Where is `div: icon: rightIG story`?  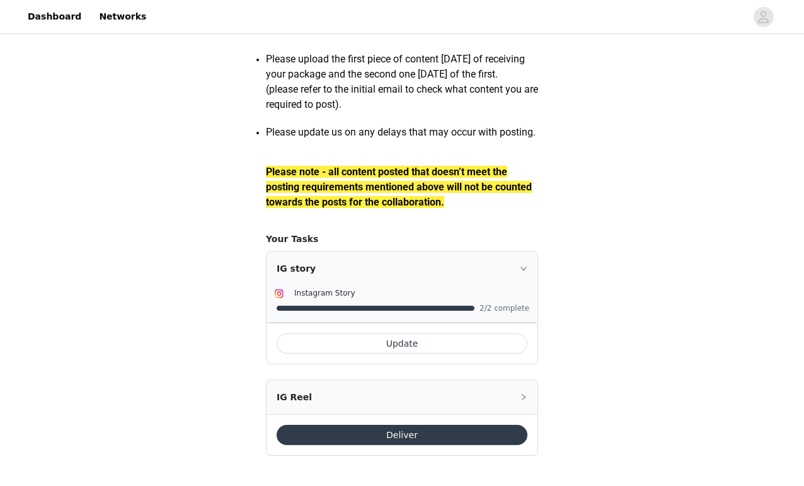 div: icon: rightIG story is located at coordinates (402, 269).